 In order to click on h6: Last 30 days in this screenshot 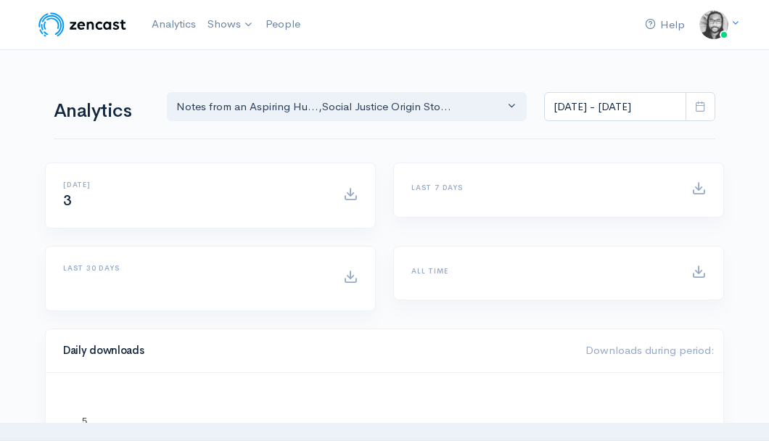, I will do `click(194, 268)`.